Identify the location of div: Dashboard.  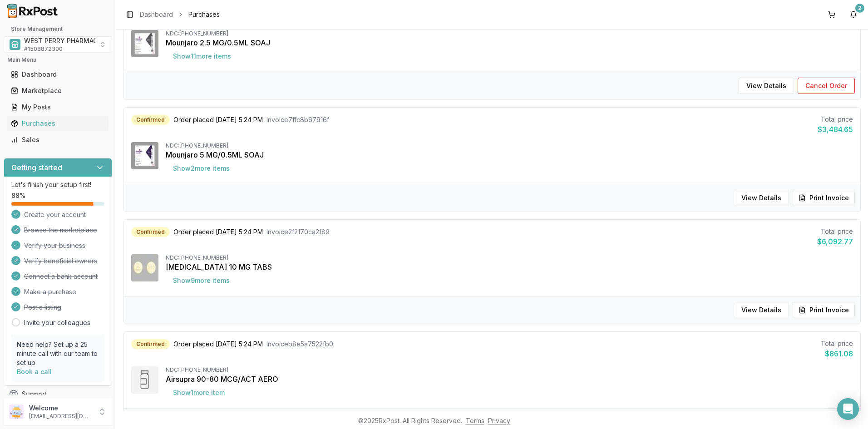
(57, 74).